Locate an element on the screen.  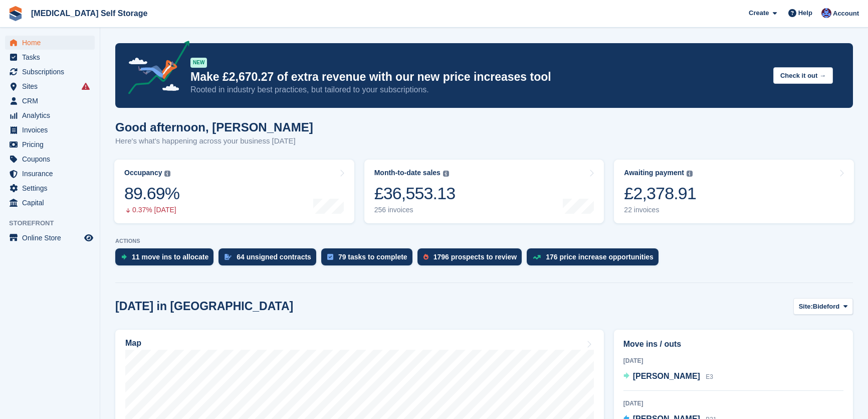
div: £36,553.13 is located at coordinates (415, 193).